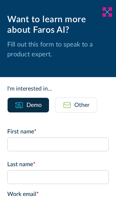 The image size is (116, 200). What do you see at coordinates (58, 50) in the screenshot?
I see `p: Fill out this form to speak to a product expert.` at bounding box center [58, 50].